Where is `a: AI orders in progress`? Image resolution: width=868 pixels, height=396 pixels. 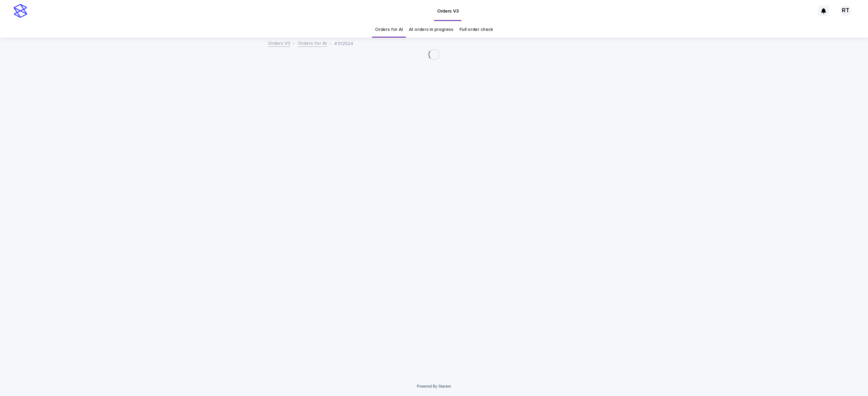
a: AI orders in progress is located at coordinates (431, 30).